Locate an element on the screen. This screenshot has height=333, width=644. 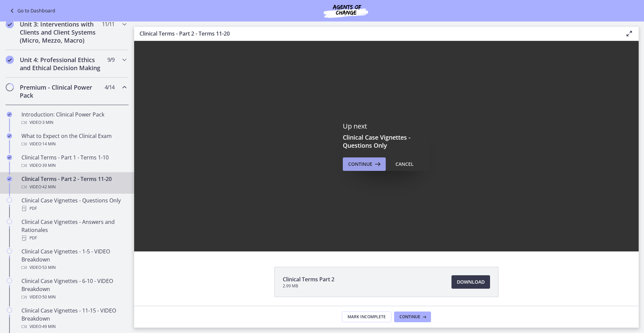
span: · 42 min is located at coordinates (48, 187).